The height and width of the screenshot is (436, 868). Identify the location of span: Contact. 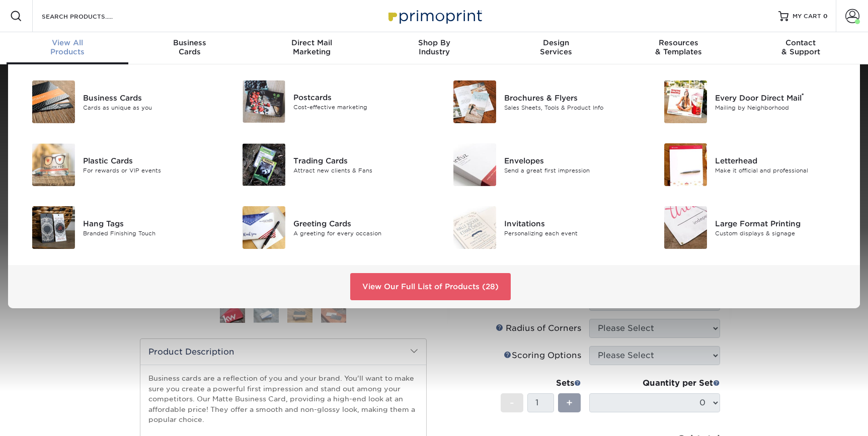
(801, 43).